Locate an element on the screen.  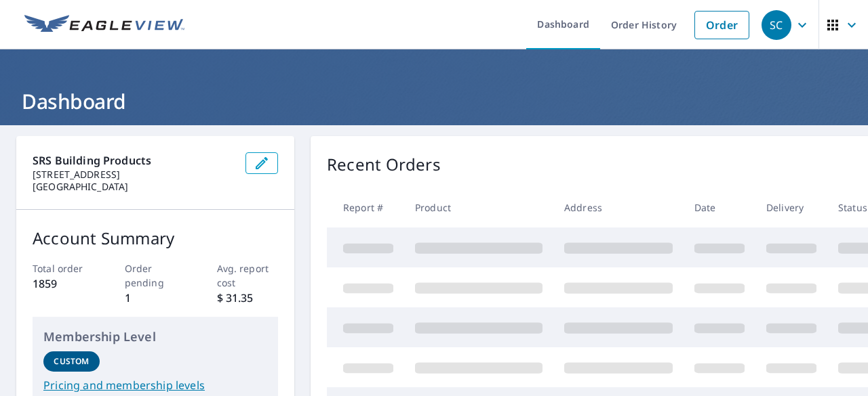
div: SC is located at coordinates (776, 25).